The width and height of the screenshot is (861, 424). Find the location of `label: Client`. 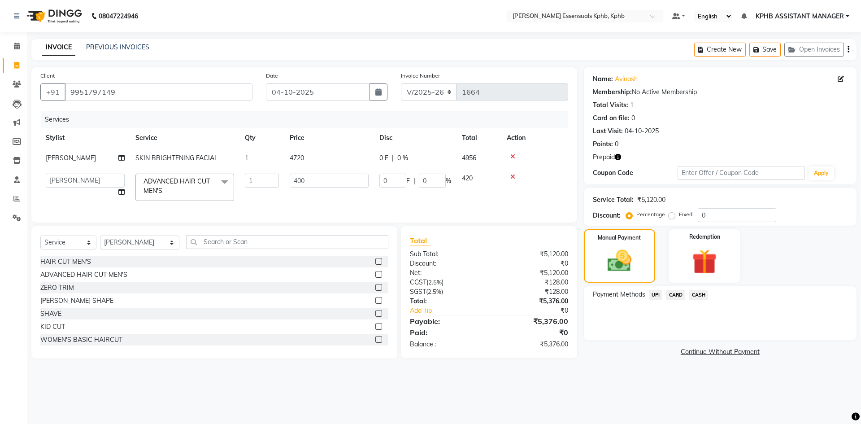

label: Client is located at coordinates (48, 76).